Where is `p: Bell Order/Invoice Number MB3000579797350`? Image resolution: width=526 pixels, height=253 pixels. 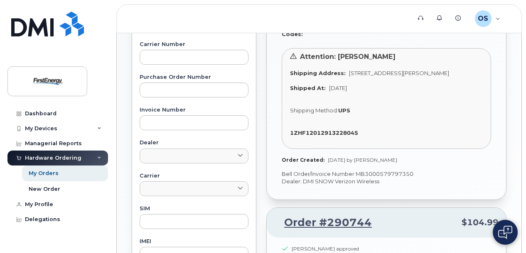 p: Bell Order/Invoice Number MB3000579797350 is located at coordinates (386, 174).